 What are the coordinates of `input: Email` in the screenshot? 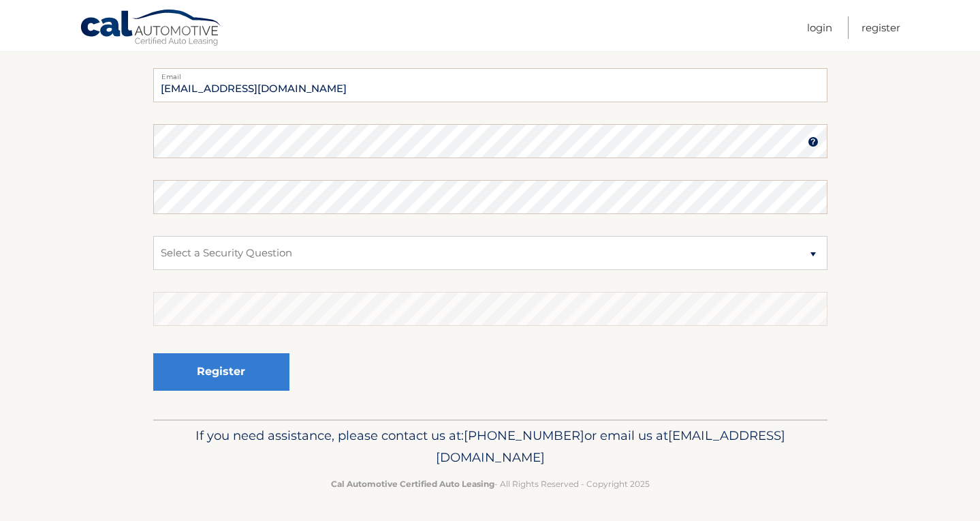 It's located at (490, 85).